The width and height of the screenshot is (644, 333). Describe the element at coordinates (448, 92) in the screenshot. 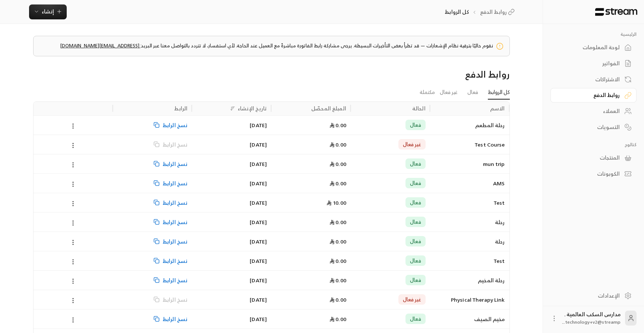

I see `a: غير فعال` at that location.